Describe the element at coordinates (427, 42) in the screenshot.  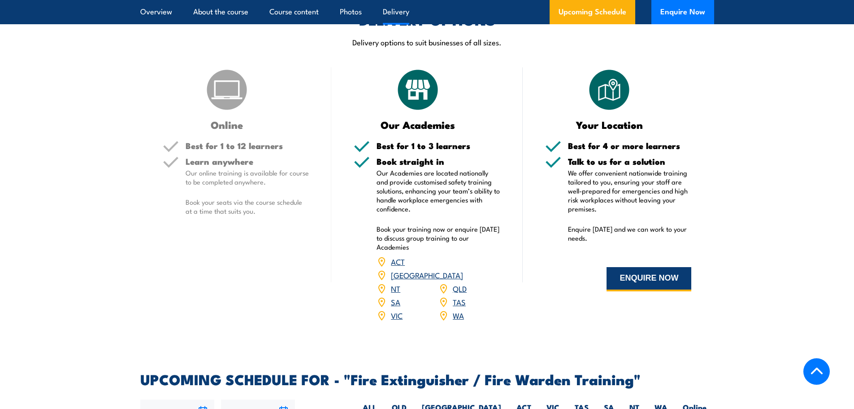
I see `p: Delivery options to suit businesses of all sizes.` at that location.